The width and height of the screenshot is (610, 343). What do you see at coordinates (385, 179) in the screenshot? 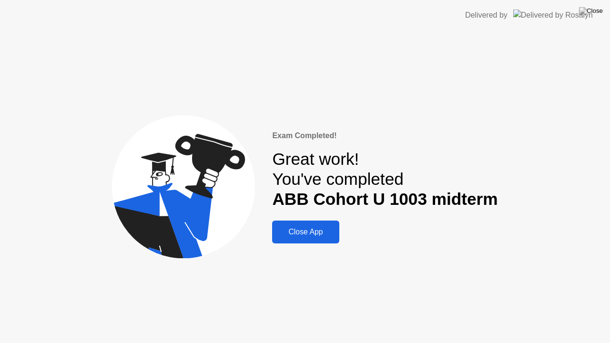
I see `div: Great work! You've completed` at bounding box center [385, 179].